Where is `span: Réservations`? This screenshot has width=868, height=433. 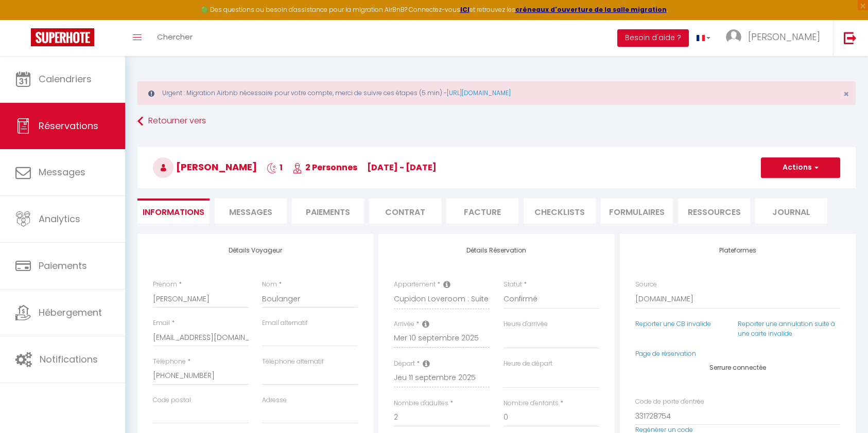
span: Réservations is located at coordinates (68, 126).